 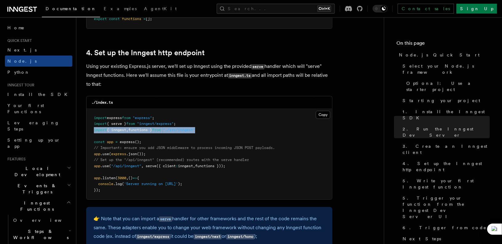 I want to click on a: Sign Up, so click(x=477, y=9).